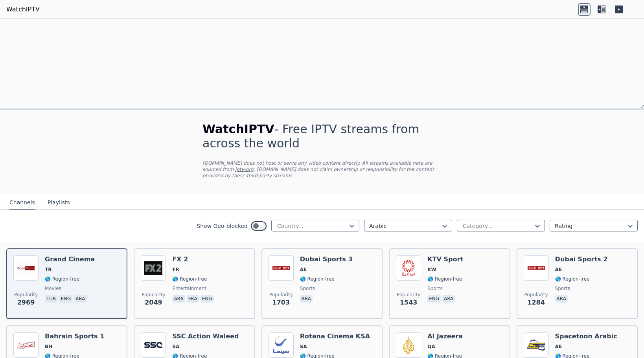  I want to click on span: QA, so click(432, 347).